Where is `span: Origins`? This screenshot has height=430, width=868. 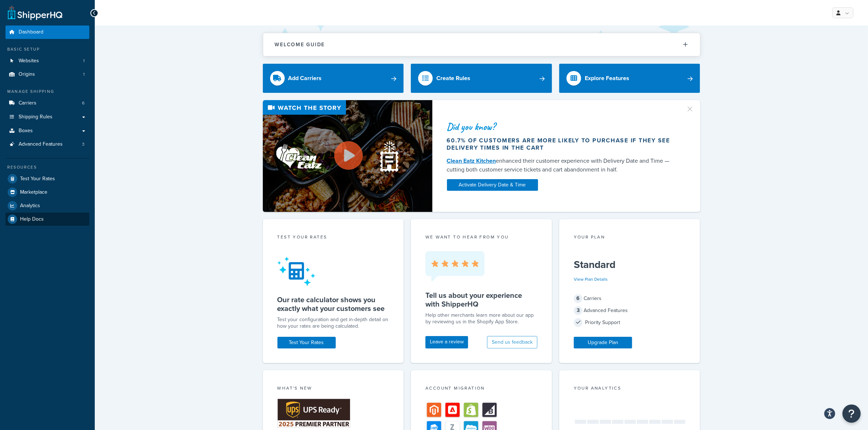 span: Origins is located at coordinates (27, 74).